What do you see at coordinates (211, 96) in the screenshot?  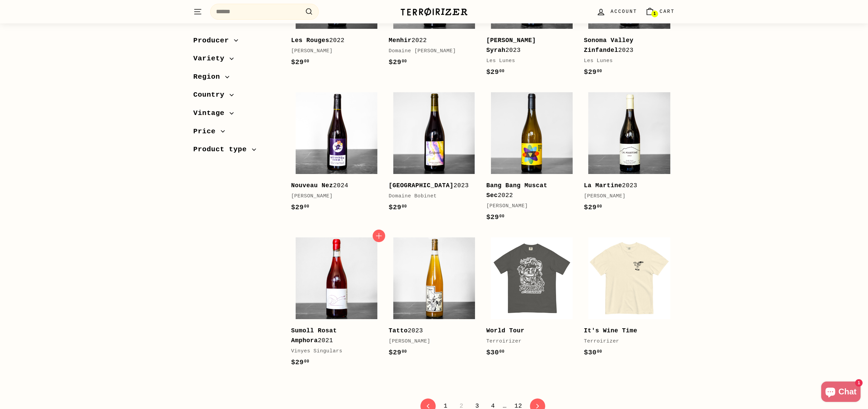 I see `span: Country` at bounding box center [211, 96].